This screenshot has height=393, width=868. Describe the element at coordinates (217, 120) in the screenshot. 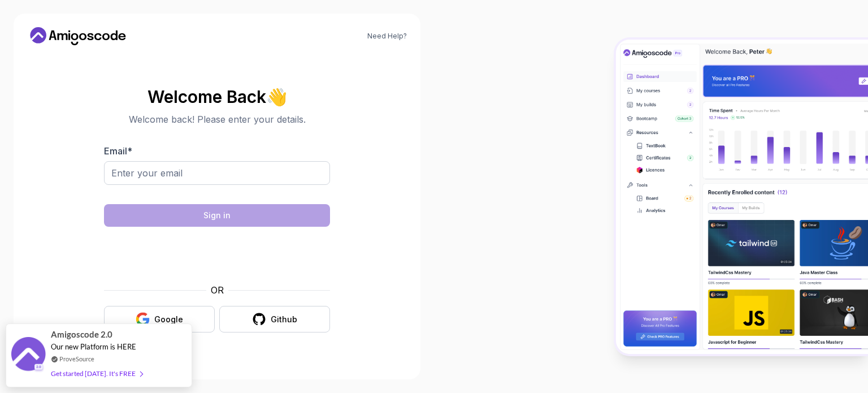

I see `p: Welcome back! Please enter your details.` at that location.